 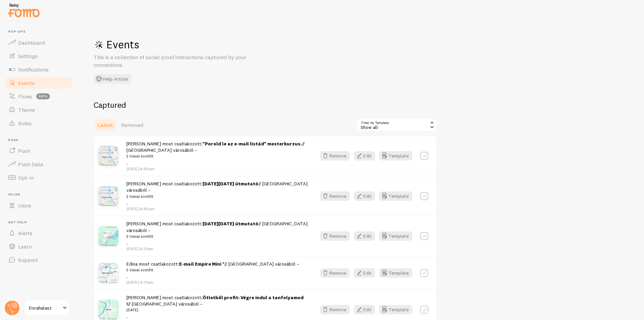 What do you see at coordinates (38, 42) in the screenshot?
I see `a: Dashboard` at bounding box center [38, 42].